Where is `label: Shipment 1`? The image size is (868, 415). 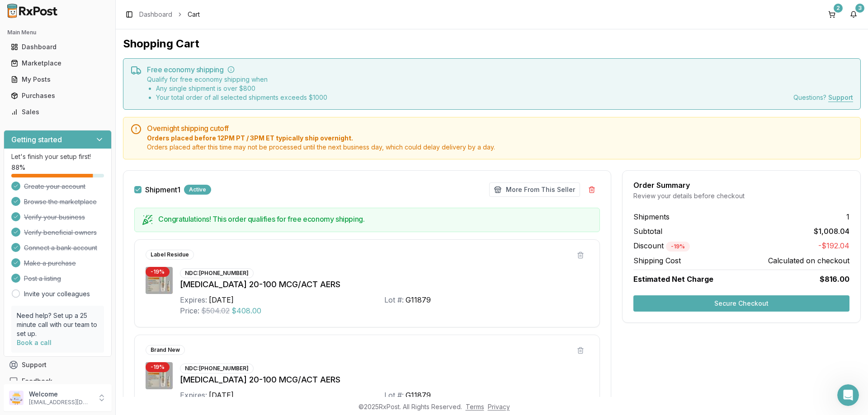
label: Shipment 1 is located at coordinates (163, 190).